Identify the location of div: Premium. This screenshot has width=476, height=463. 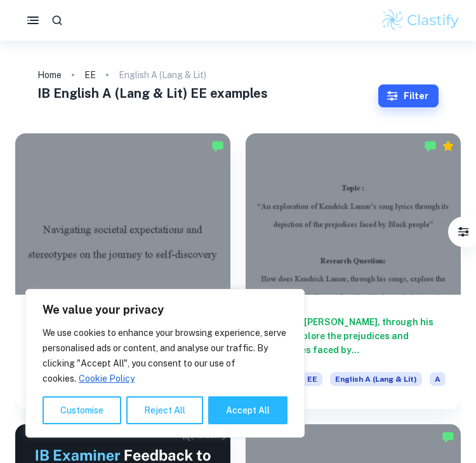
(448, 146).